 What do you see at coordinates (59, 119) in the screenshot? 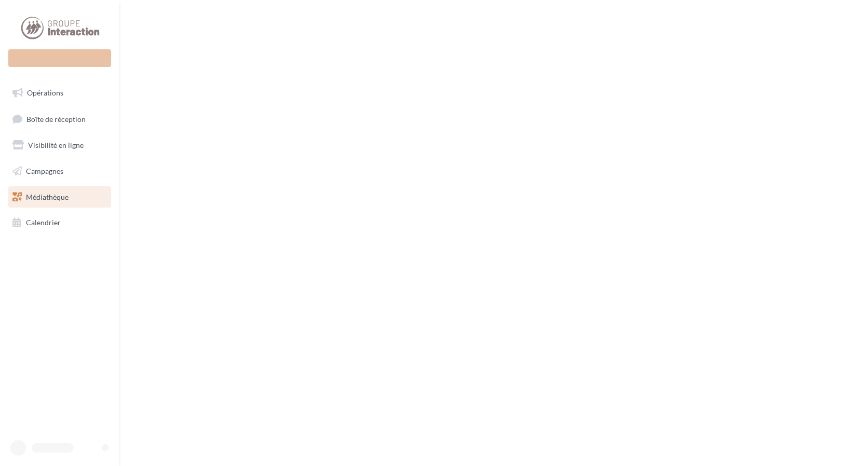
I see `a: Boîte de réception` at bounding box center [59, 119].